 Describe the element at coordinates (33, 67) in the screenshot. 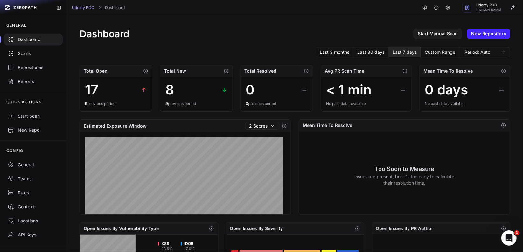

I see `div: Repositories` at that location.